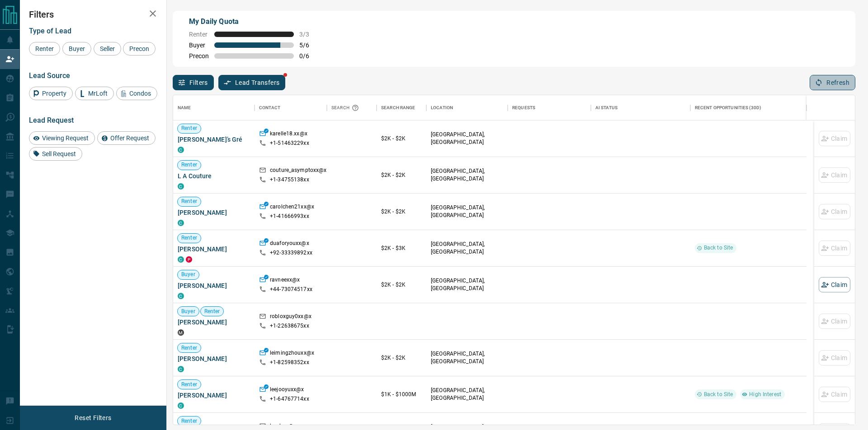 The width and height of the screenshot is (868, 430). What do you see at coordinates (51, 120) in the screenshot?
I see `span: Lead Request` at bounding box center [51, 120].